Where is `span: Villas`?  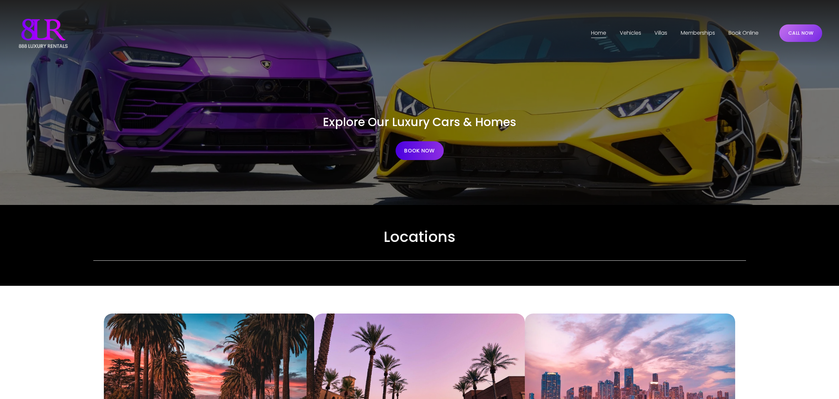 span: Villas is located at coordinates (661, 33).